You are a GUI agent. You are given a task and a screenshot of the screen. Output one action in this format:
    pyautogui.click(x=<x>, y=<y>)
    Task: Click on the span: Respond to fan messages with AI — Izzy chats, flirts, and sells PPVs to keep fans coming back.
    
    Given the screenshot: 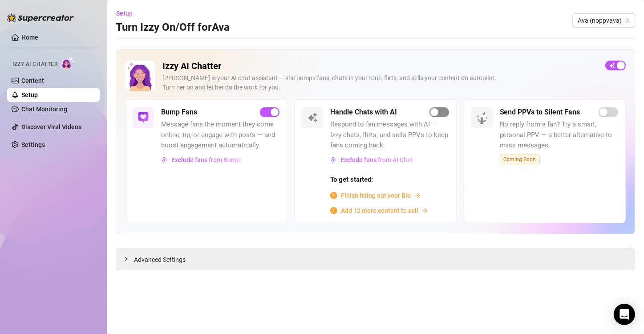 What is the action you would take?
    pyautogui.click(x=389, y=135)
    